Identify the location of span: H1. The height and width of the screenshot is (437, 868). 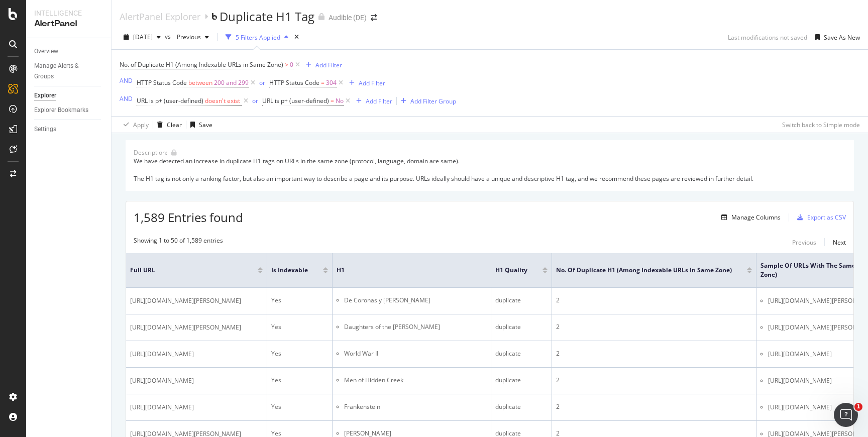
(404, 270).